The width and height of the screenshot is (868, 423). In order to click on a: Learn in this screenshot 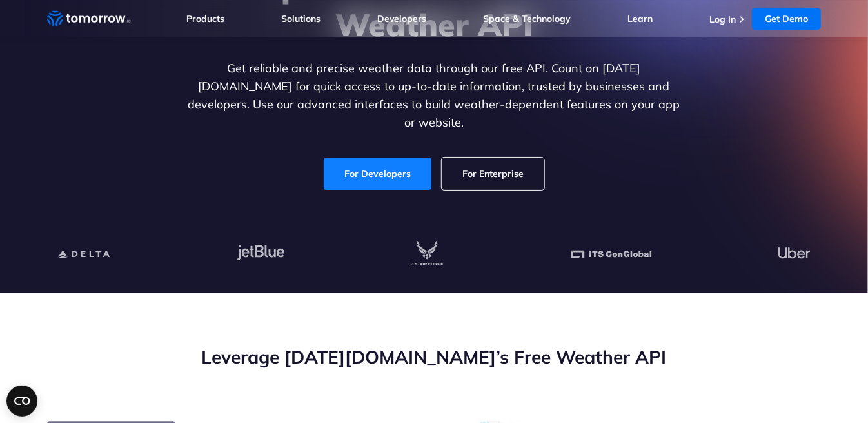, I will do `click(640, 18)`.